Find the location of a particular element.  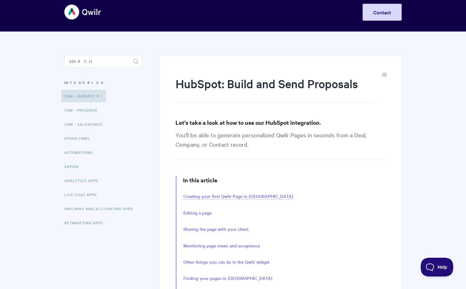

a: QwilrPay and Accounting Apps is located at coordinates (101, 208).